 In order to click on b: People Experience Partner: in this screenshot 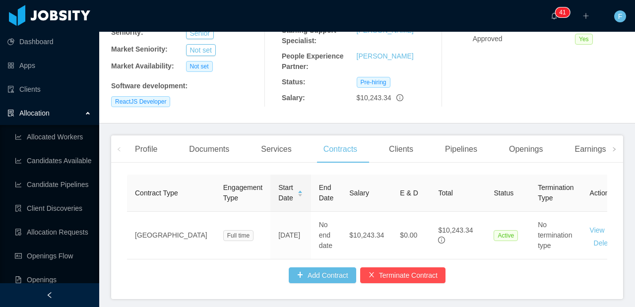, I will do `click(313, 61)`.